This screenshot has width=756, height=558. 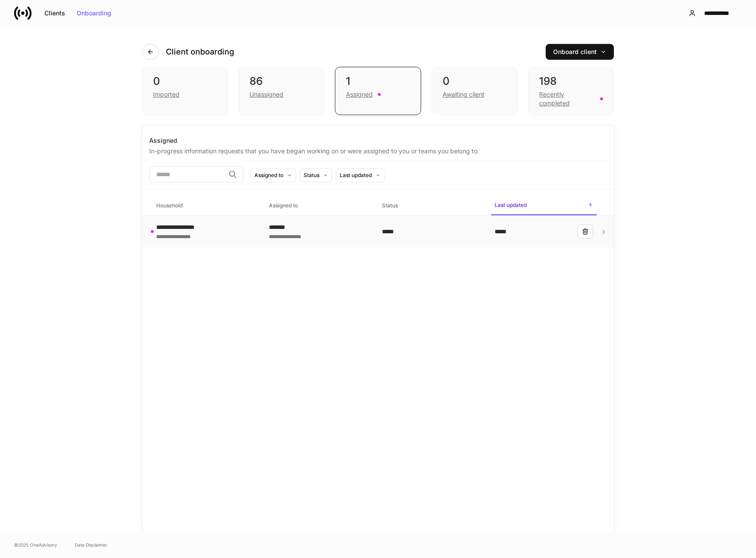 What do you see at coordinates (281, 81) in the screenshot?
I see `div: 86` at bounding box center [281, 81].